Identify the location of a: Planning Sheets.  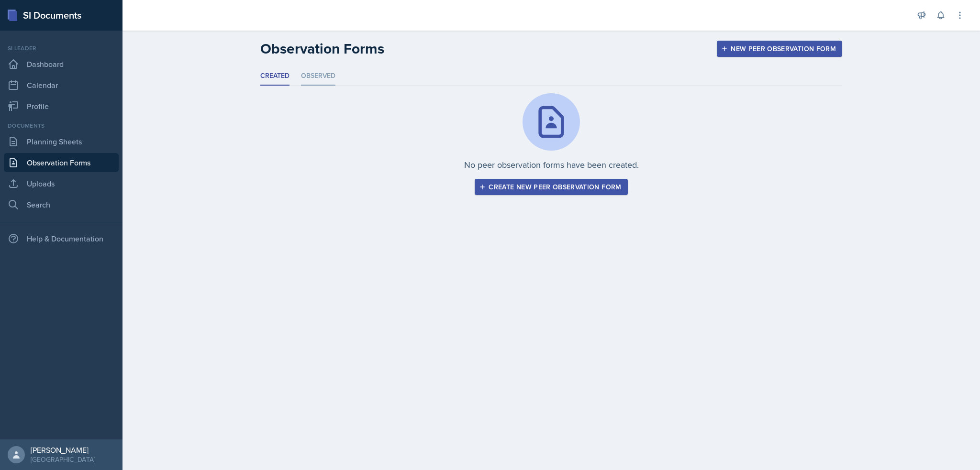
(61, 142).